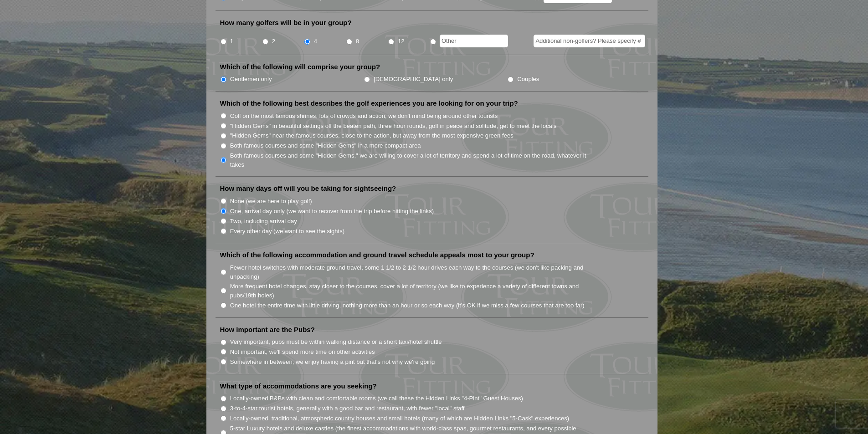 This screenshot has height=434, width=868. What do you see at coordinates (369, 103) in the screenshot?
I see `label: Which of the following best describes the golf experiences you are looking for on your trip?` at bounding box center [369, 103].